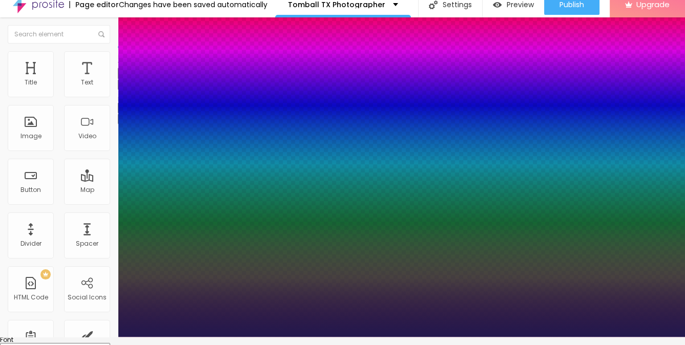 This screenshot has width=685, height=345. Describe the element at coordinates (87, 136) in the screenshot. I see `div: Video` at that location.